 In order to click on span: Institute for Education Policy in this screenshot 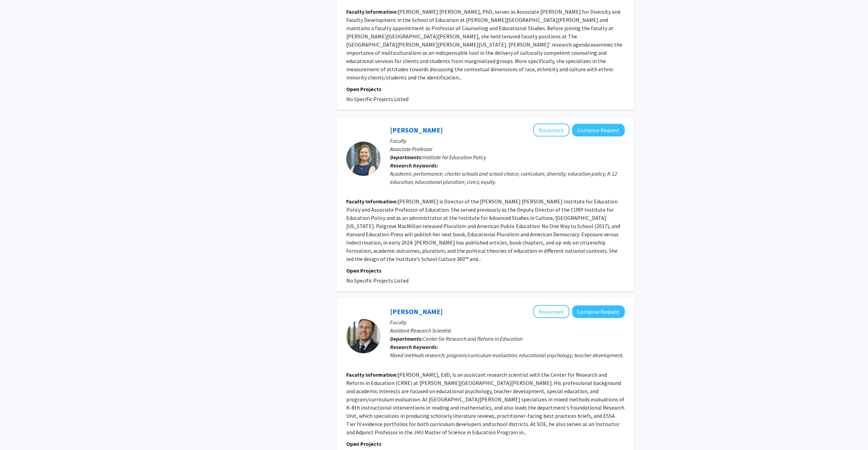, I will do `click(454, 157)`.